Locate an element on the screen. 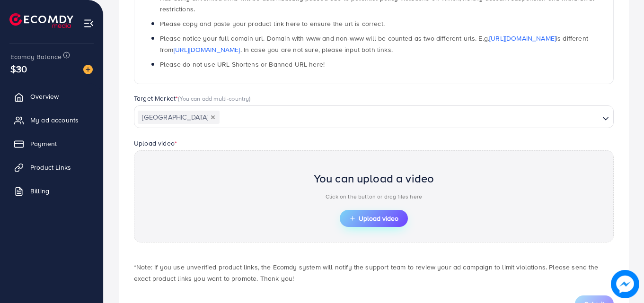  a: Payment is located at coordinates (51, 144).